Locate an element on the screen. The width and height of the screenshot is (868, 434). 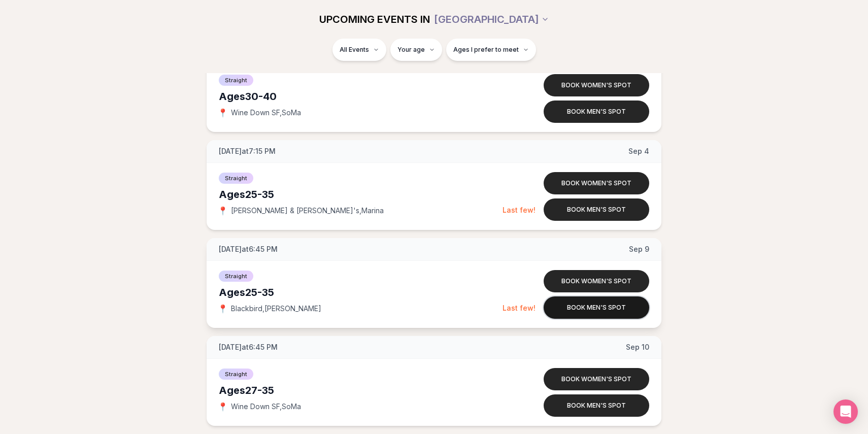
span: UPCOMING EVENTS IN is located at coordinates (375, 19).